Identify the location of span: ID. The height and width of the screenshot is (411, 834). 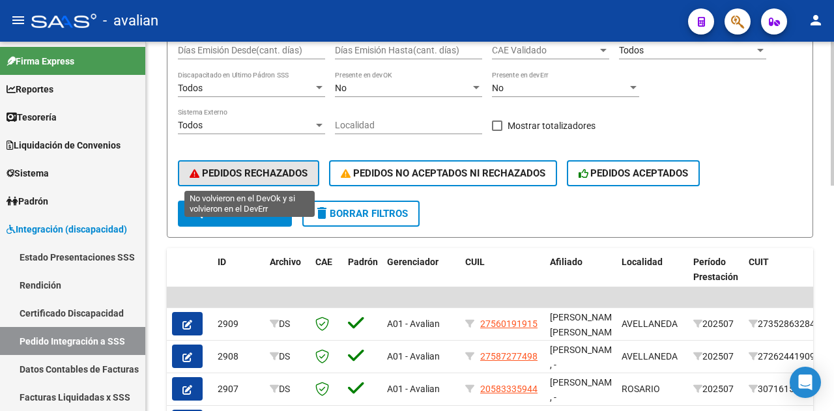
(222, 262).